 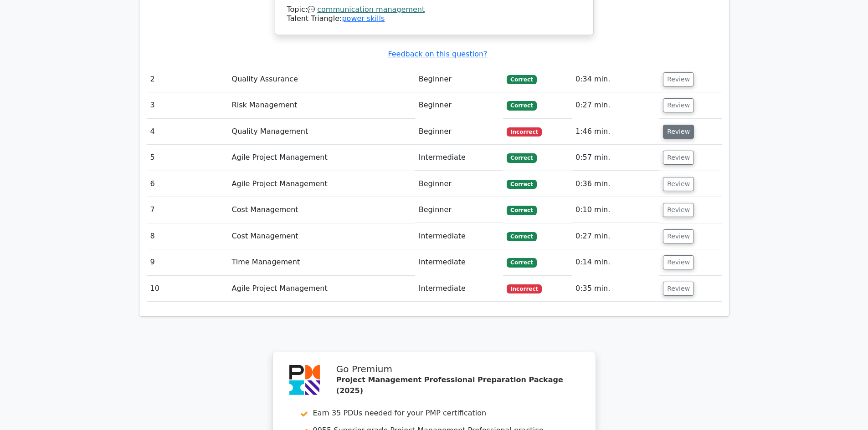 What do you see at coordinates (438, 54) in the screenshot?
I see `a: Feedback on this question?` at bounding box center [438, 54].